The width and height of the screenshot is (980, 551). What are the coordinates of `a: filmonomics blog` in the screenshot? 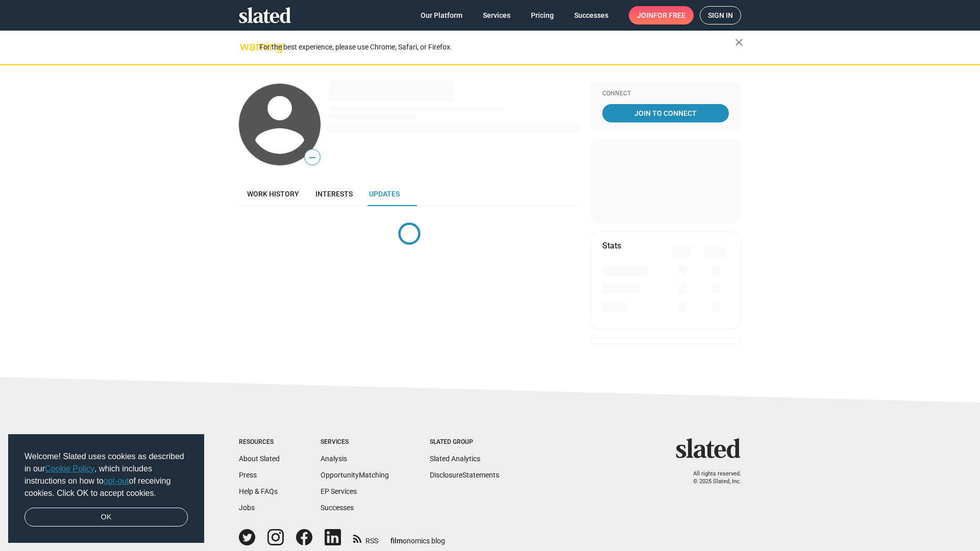 It's located at (418, 537).